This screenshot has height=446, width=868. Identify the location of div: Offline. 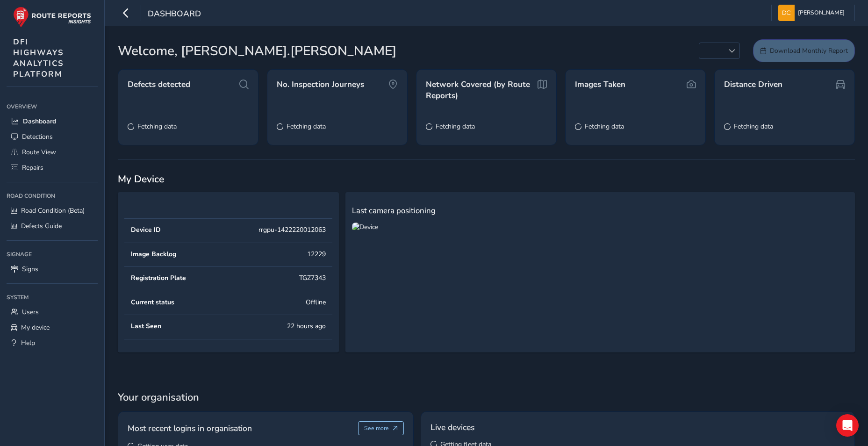
(315, 302).